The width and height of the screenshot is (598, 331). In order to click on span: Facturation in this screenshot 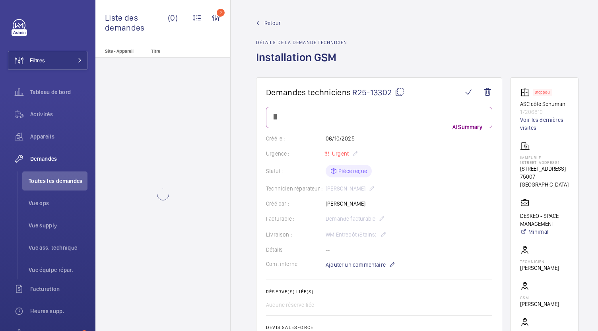, I will do `click(59, 289)`.